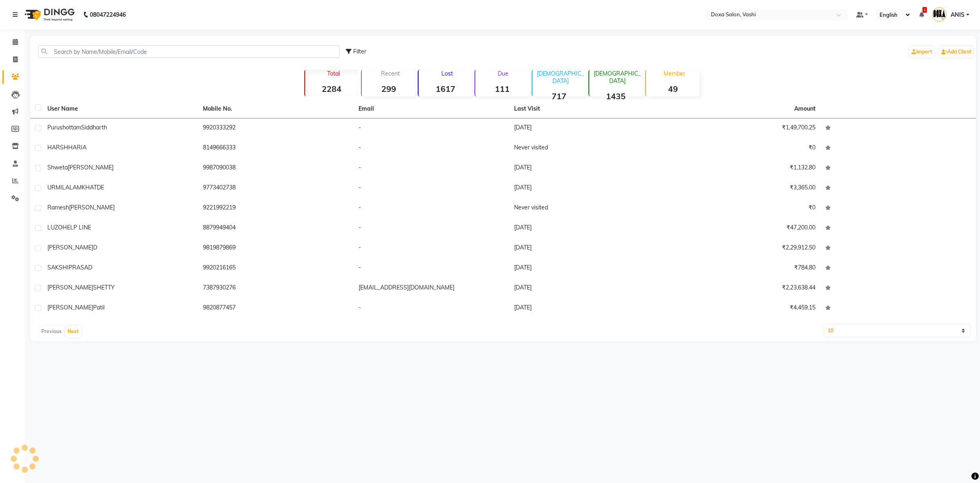 The height and width of the screenshot is (483, 980). I want to click on span: Shweta, so click(58, 167).